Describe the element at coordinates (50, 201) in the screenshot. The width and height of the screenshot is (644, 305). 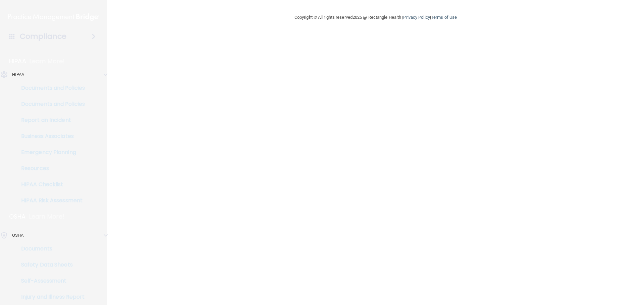
I see `p: HIPAA Risk Assessment` at that location.